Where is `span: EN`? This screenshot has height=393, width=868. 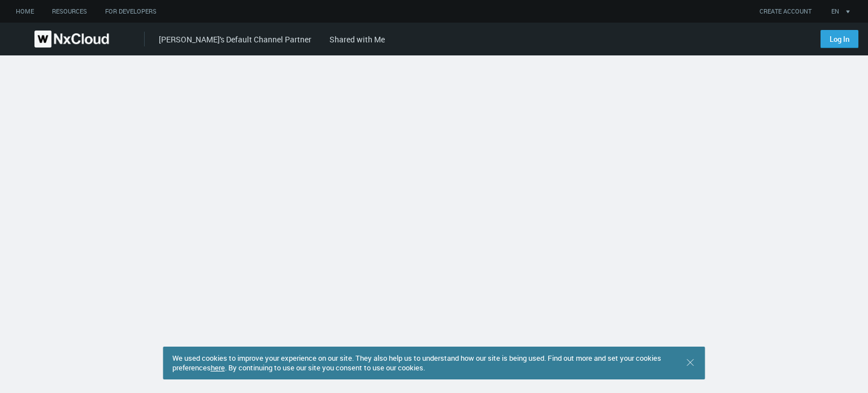
span: EN is located at coordinates (835, 11).